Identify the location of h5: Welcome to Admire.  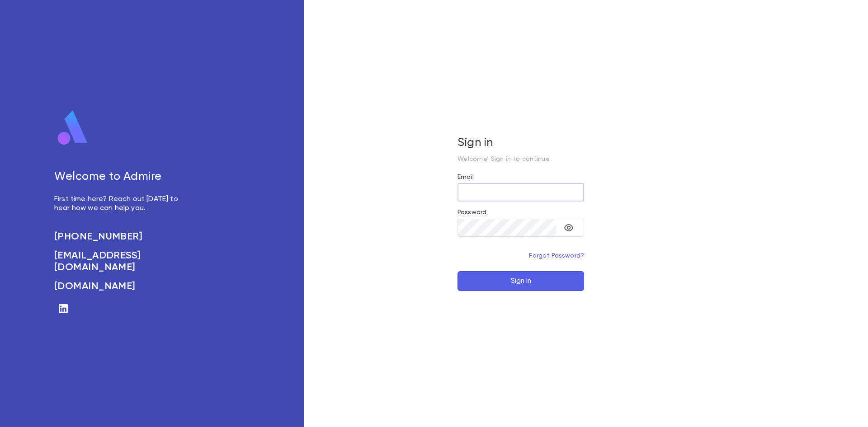
(121, 177).